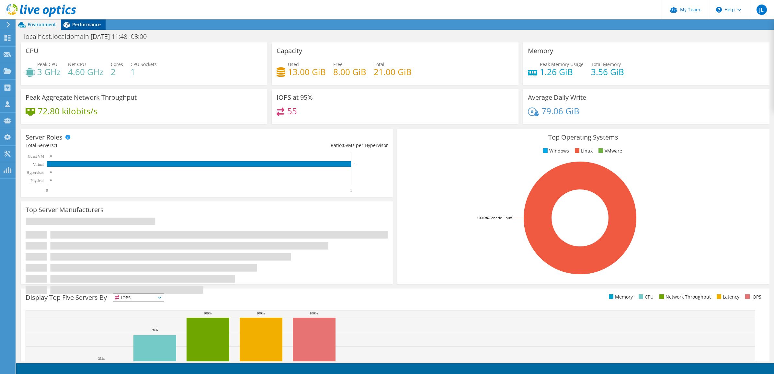 Image resolution: width=774 pixels, height=374 pixels. What do you see at coordinates (37, 181) in the screenshot?
I see `text: Physical` at bounding box center [37, 181].